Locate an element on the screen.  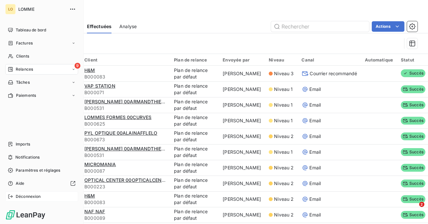
span: Imports is located at coordinates (23, 144).